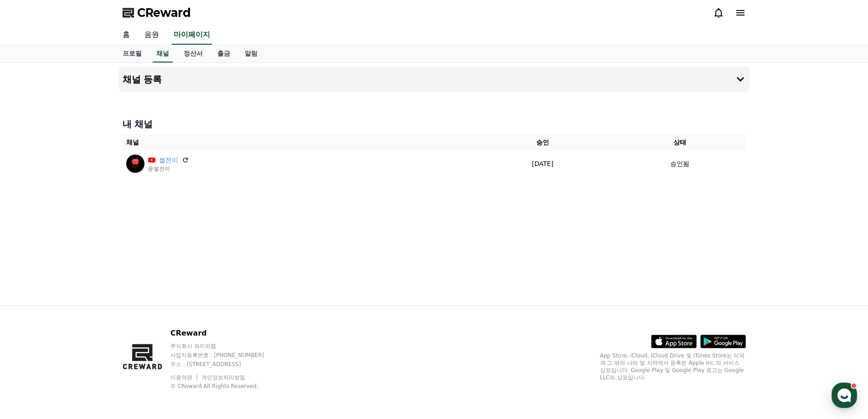 This screenshot has height=419, width=868. I want to click on p: 주식회사 와이피랩, so click(226, 346).